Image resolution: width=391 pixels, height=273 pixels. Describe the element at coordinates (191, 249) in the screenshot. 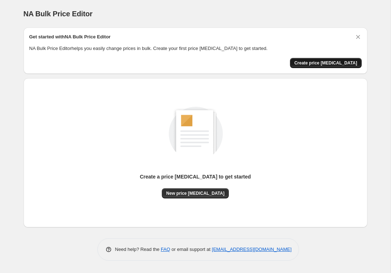

I see `span: or email support at` at that location.